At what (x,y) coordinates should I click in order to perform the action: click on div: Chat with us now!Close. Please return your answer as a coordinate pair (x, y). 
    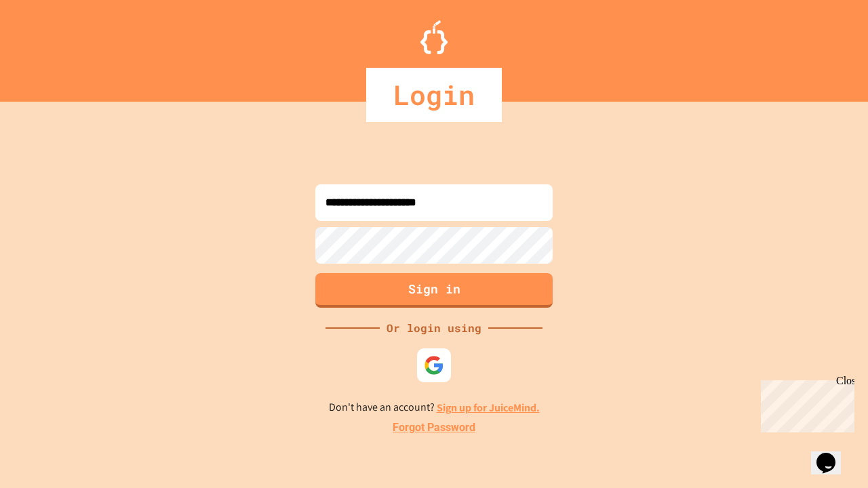
    Looking at the image, I should click on (50, 45).